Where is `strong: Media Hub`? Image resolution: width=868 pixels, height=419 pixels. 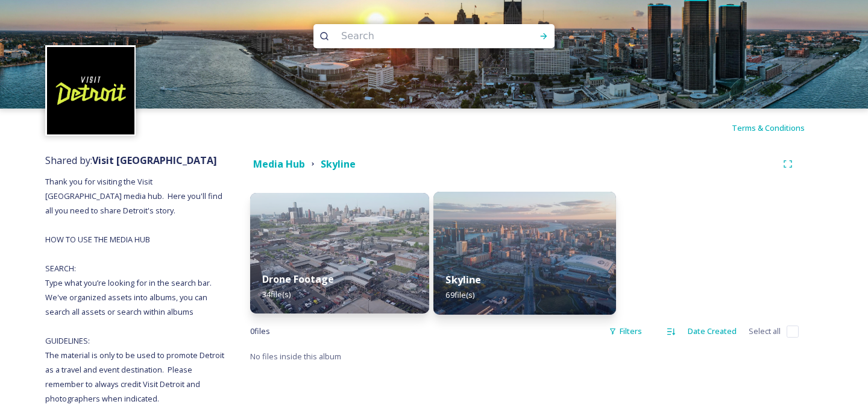 strong: Media Hub is located at coordinates (279, 164).